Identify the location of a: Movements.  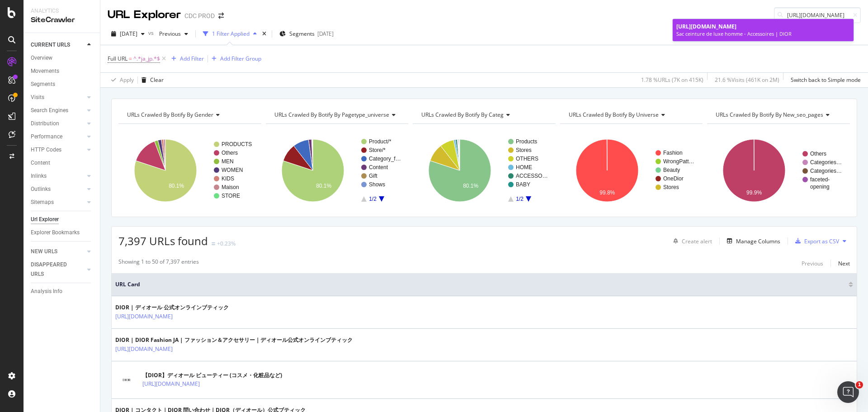
(62, 71).